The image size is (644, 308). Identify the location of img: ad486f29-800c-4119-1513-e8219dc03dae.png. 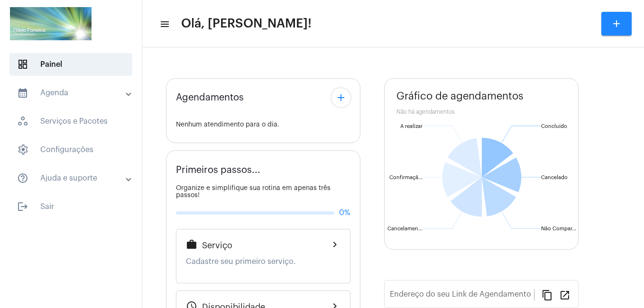
(51, 24).